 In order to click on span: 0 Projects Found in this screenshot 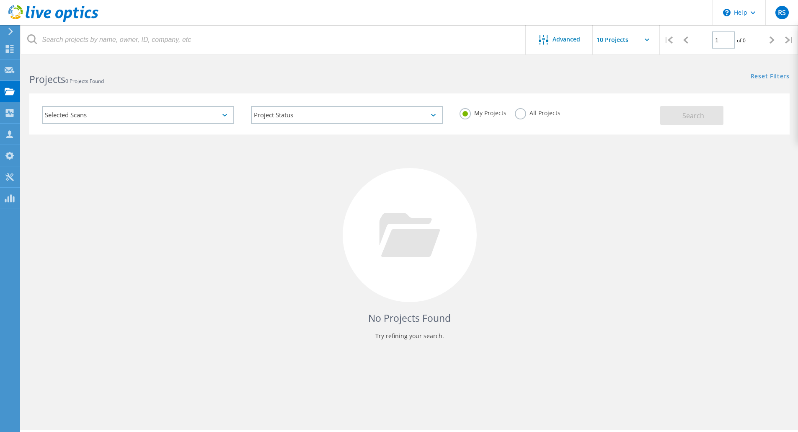, I will do `click(85, 81)`.